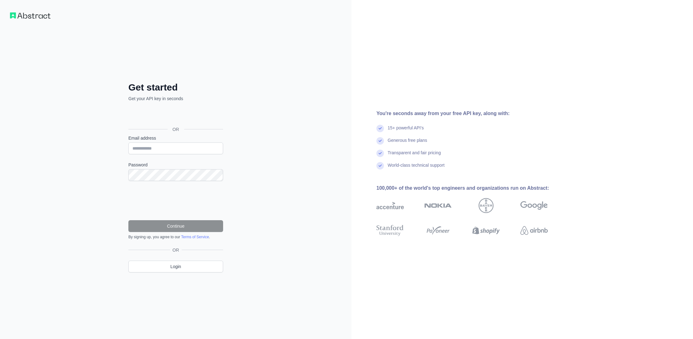  I want to click on div: World-class technical support, so click(416, 168).